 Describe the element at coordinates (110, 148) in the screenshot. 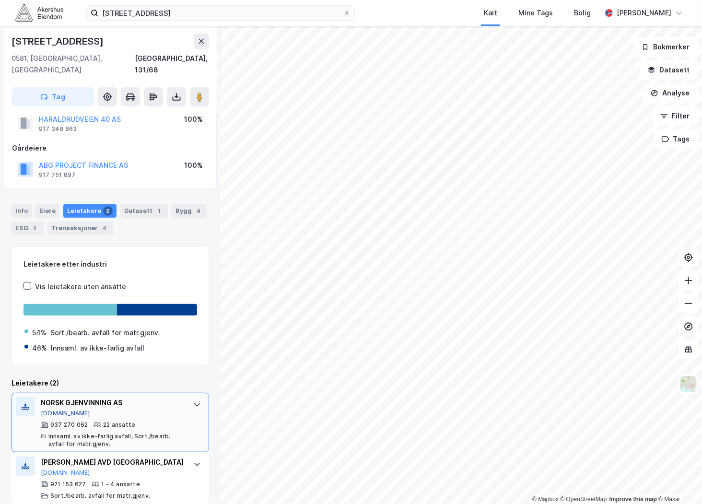

I see `div: Gårdeiere` at that location.